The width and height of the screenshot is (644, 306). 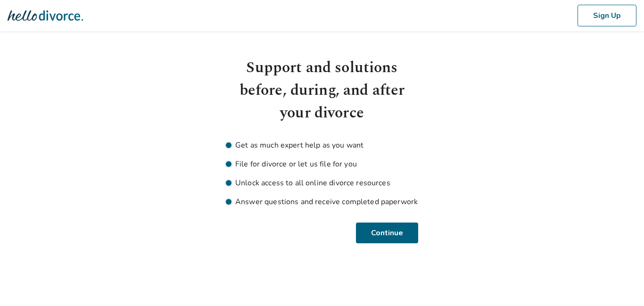 What do you see at coordinates (322, 91) in the screenshot?
I see `h1: Support and solutions before, during, and after your divorce` at bounding box center [322, 91].